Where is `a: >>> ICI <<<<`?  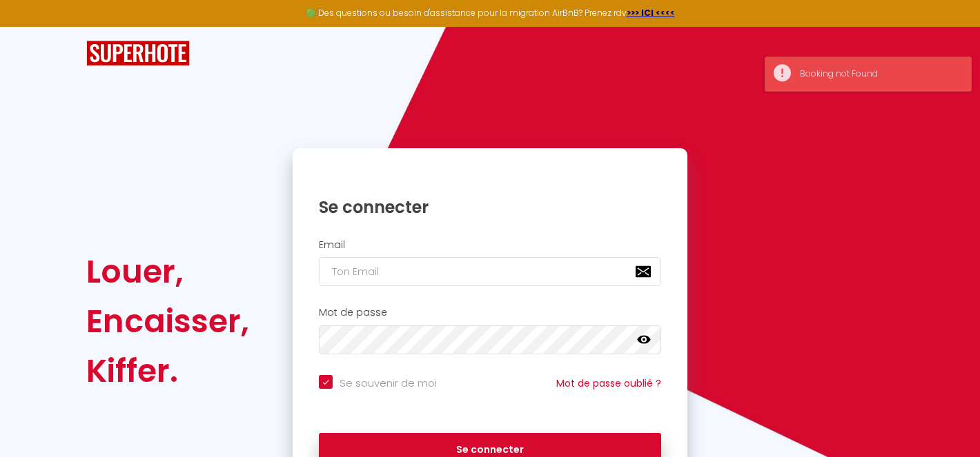
a: >>> ICI <<<< is located at coordinates (651, 12).